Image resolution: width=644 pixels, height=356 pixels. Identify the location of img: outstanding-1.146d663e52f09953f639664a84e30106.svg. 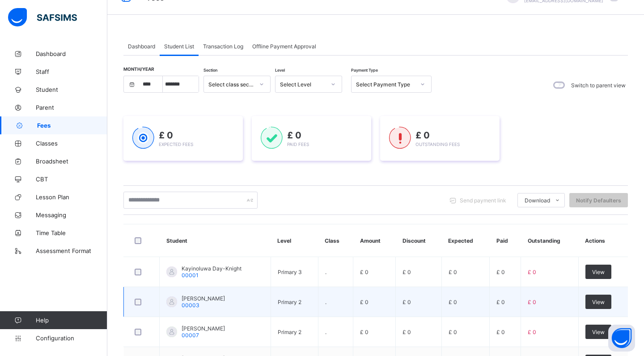
(400, 138).